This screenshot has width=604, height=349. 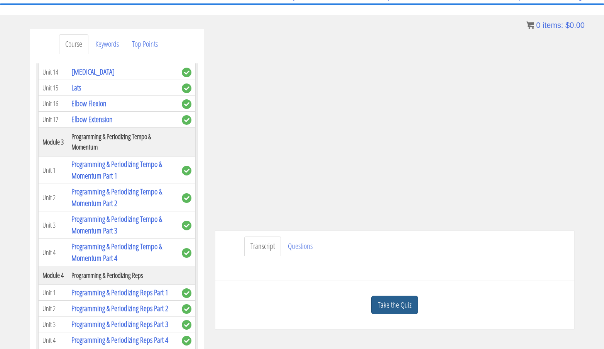 What do you see at coordinates (92, 119) in the screenshot?
I see `a: Elbow Extension` at bounding box center [92, 119].